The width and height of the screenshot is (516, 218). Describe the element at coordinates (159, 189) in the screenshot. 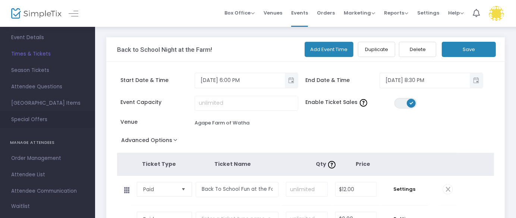

I see `span: Paid` at that location.